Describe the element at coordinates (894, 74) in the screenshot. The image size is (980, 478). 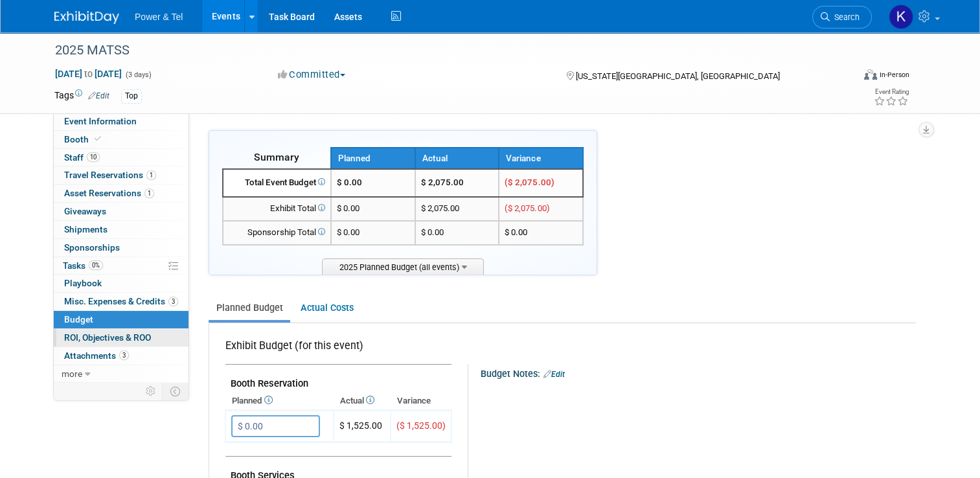
I see `div: In-Person` at that location.